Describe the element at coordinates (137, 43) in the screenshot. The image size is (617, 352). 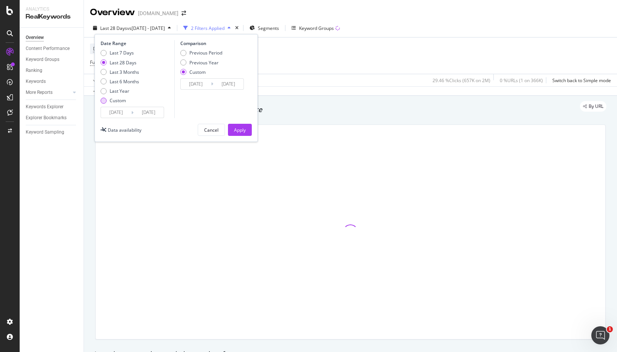
I see `div: Date Range` at that location.